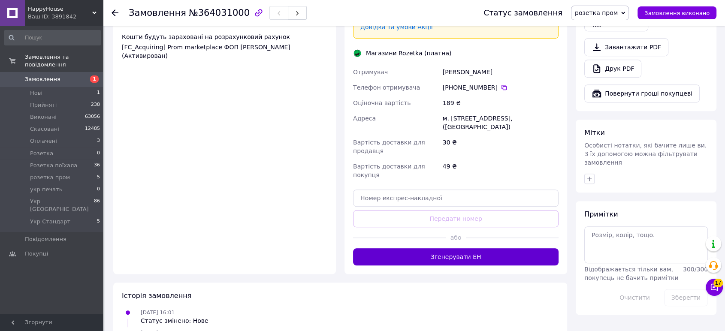  What do you see at coordinates (98, 141) in the screenshot?
I see `span: 3` at bounding box center [98, 141].